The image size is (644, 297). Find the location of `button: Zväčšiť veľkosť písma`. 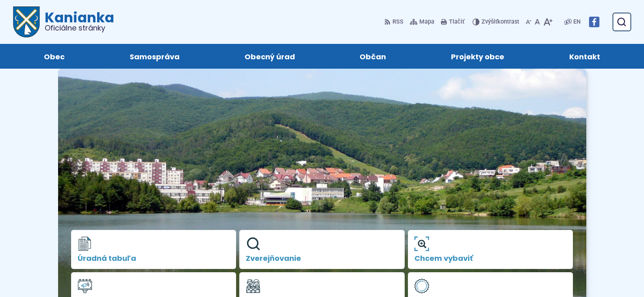

button: Zväčšiť veľkosť písma is located at coordinates (548, 22).